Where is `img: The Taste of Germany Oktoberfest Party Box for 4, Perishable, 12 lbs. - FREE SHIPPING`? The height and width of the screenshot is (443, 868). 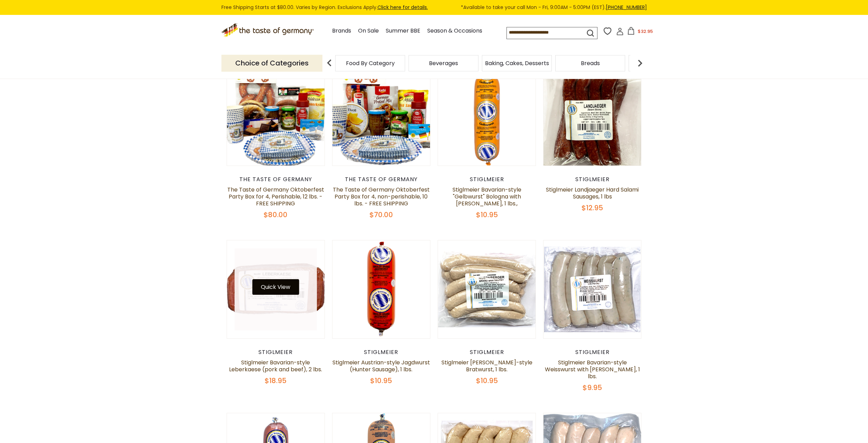
img: The Taste of Germany Oktoberfest Party Box for 4, Perishable, 12 lbs. - FREE SHIPPING is located at coordinates (276, 117).